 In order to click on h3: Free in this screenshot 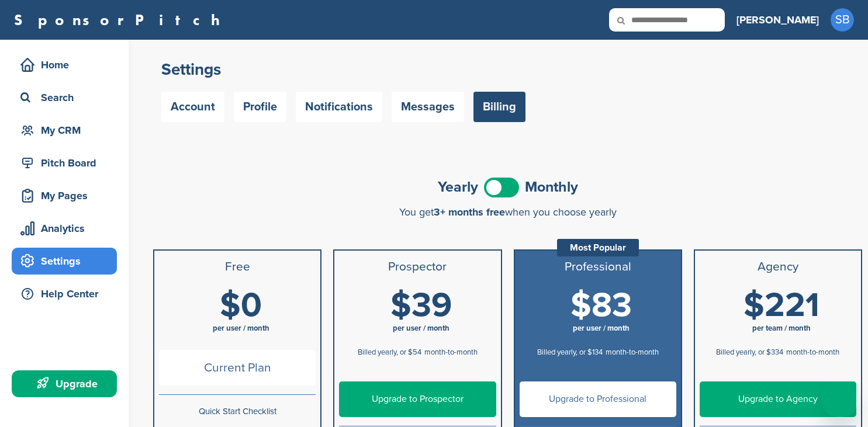, I will do `click(237, 267)`.